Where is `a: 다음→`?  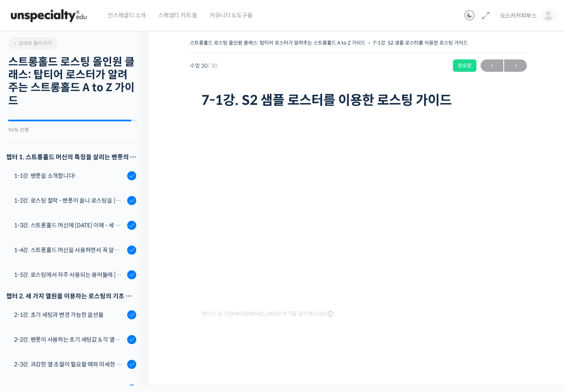
a: 다음→ is located at coordinates (515, 65).